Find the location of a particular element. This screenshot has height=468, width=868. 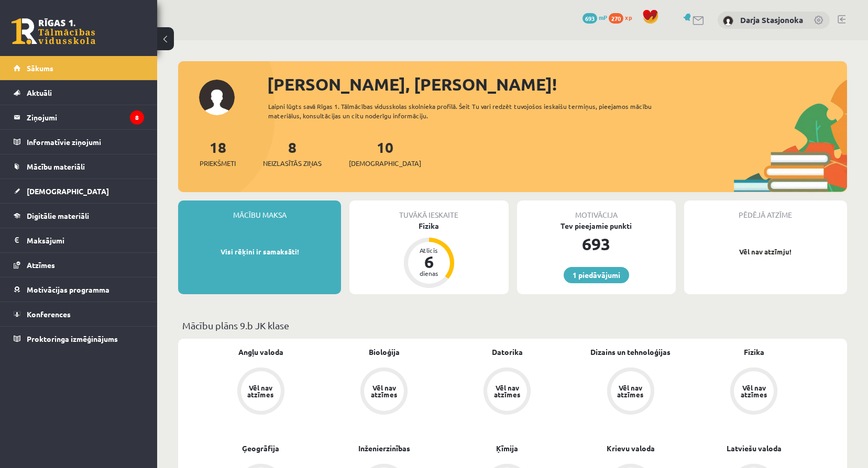

span: mP is located at coordinates (603, 18).